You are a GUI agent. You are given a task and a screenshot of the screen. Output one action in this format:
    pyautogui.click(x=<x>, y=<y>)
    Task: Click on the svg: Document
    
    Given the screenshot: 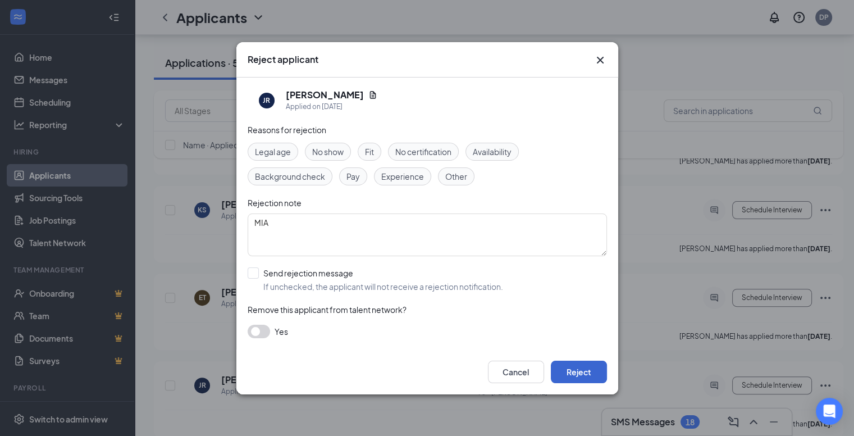 What is the action you would take?
    pyautogui.click(x=373, y=95)
    